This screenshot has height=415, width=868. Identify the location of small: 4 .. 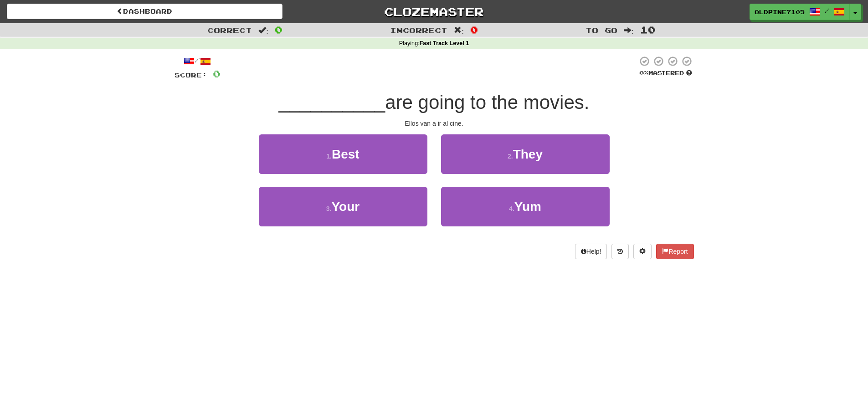
(512, 209).